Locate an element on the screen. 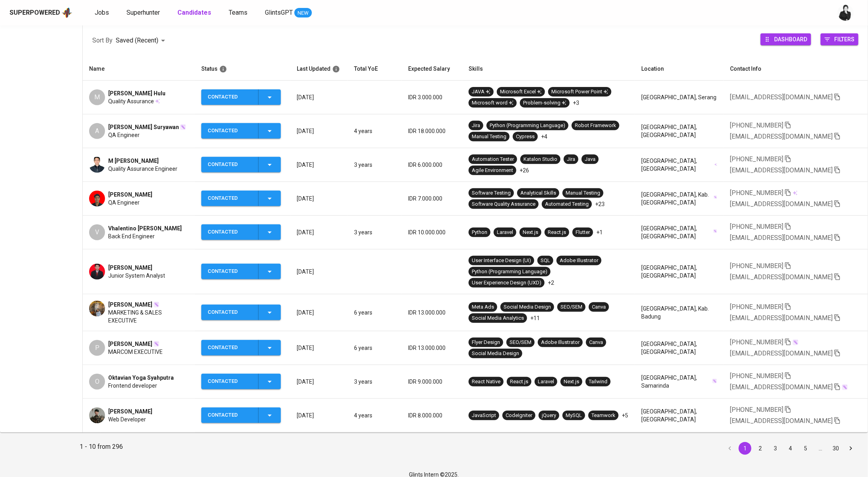  th: Last Updated is located at coordinates (319, 69).